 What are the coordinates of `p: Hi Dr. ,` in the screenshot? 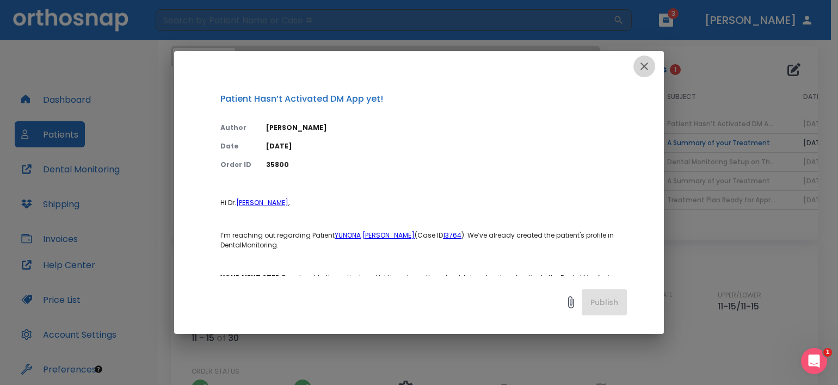 It's located at (424, 203).